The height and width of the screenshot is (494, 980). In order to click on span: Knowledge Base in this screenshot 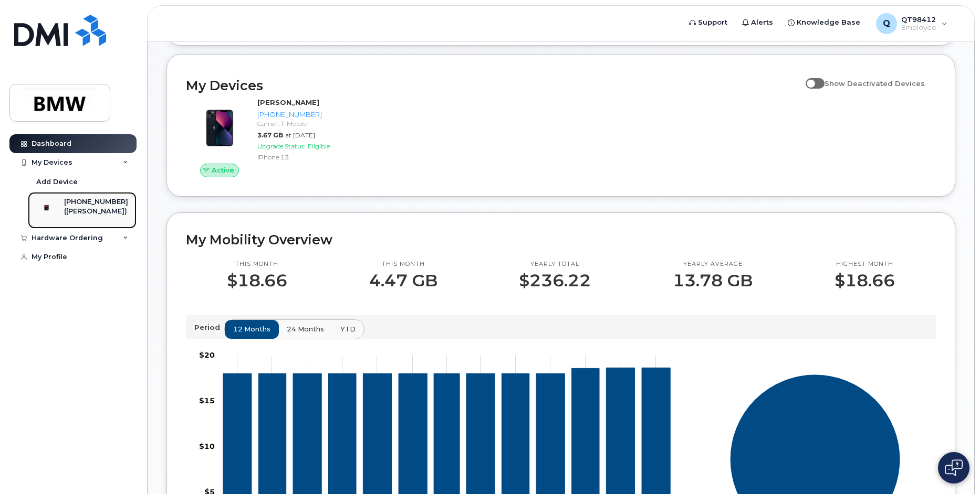, I will do `click(828, 23)`.